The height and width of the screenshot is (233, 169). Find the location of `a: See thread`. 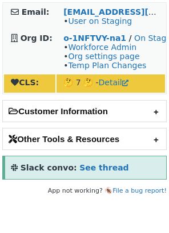

a: See thread is located at coordinates (104, 168).